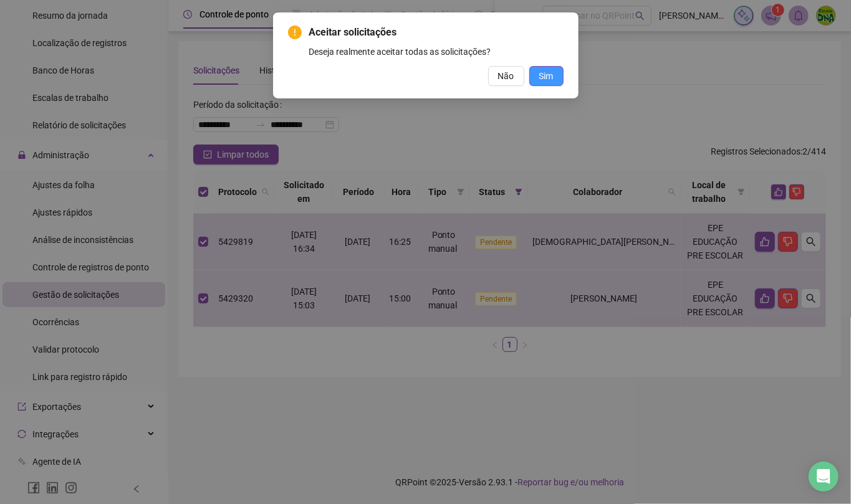  Describe the element at coordinates (506, 76) in the screenshot. I see `button: Não` at that location.